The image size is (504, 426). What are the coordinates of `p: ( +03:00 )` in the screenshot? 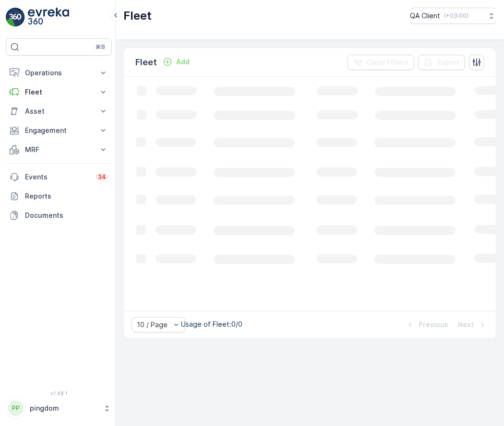 It's located at (456, 16).